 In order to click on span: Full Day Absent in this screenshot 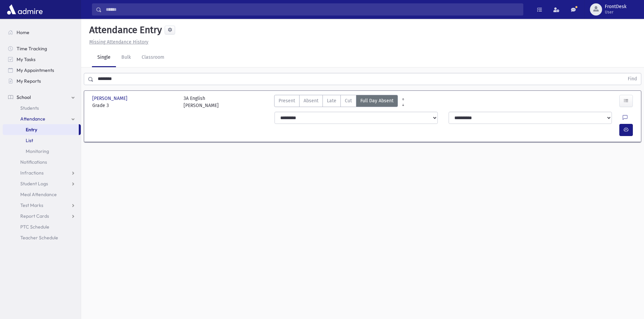, I will do `click(377, 101)`.